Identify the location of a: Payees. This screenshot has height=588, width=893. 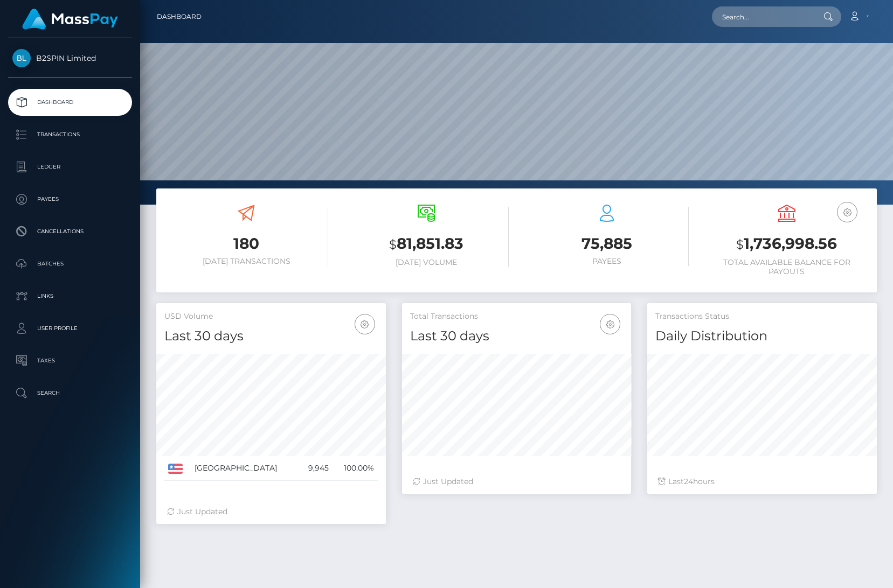
(70, 200).